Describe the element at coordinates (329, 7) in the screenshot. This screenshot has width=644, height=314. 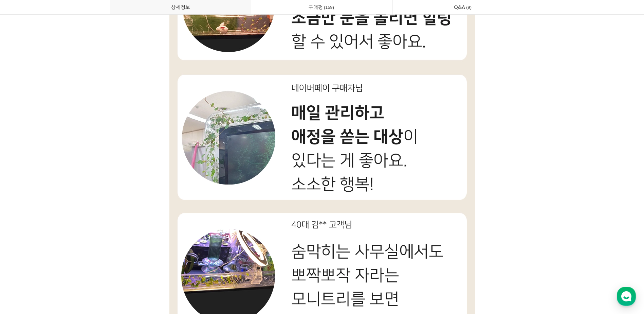
I see `span: 159` at that location.